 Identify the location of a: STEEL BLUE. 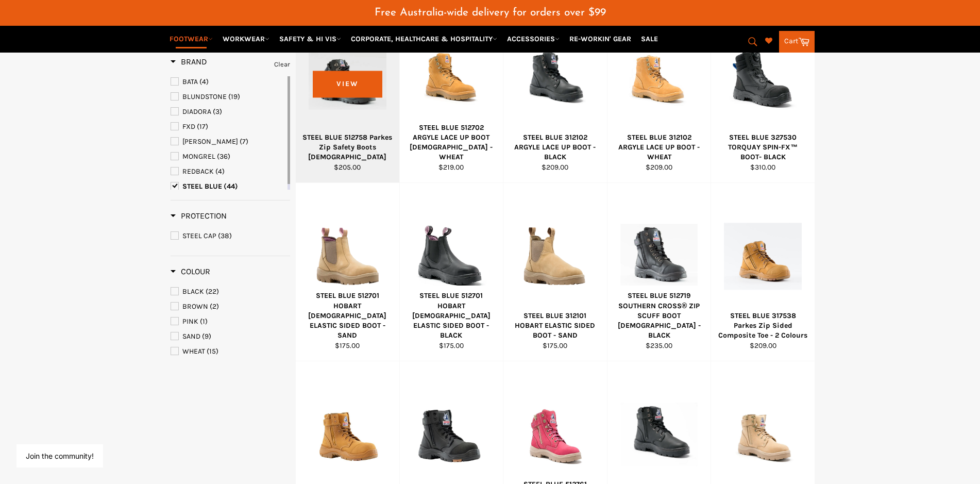
(227, 186).